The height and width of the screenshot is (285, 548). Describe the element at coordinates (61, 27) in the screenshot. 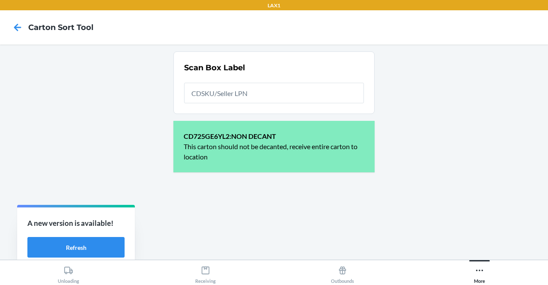

I see `h4: Carton Sort Tool` at that location.